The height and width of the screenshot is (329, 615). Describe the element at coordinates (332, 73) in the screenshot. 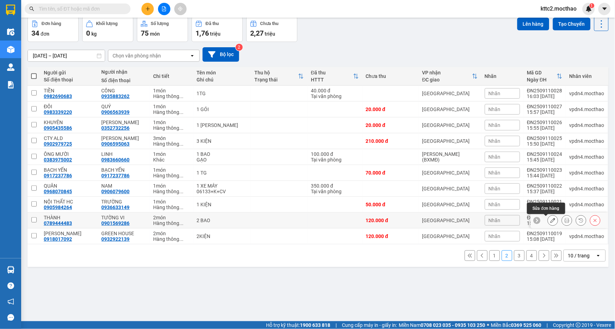

I see `div: Đã thu` at that location.